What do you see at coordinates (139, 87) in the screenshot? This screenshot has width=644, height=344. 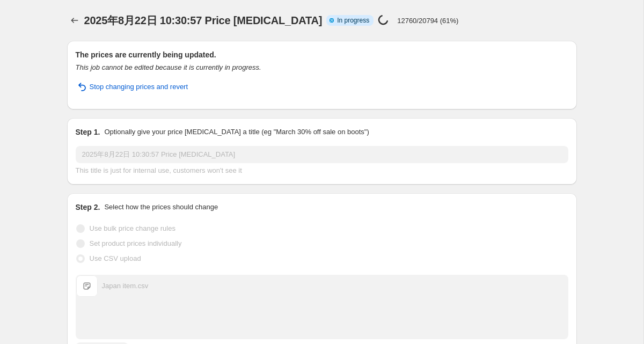 I see `span: Stop changing prices and revert` at bounding box center [139, 87].